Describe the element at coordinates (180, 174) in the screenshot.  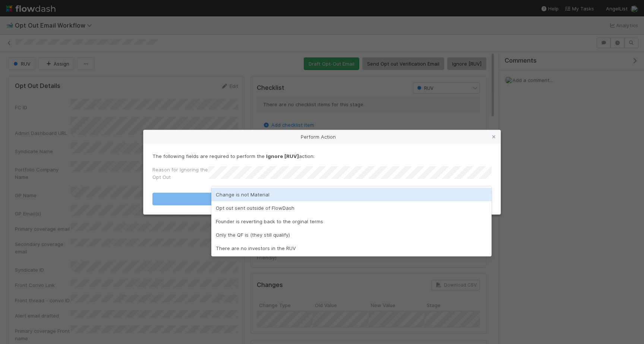
I see `label: Reason for Ignoring the Opt Out` at that location.